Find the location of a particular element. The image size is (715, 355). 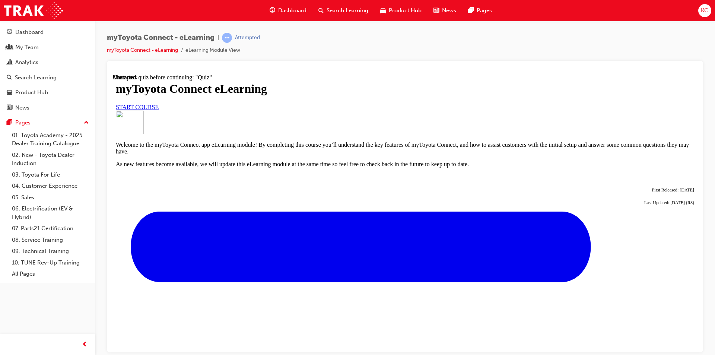

div: News is located at coordinates (22, 108).